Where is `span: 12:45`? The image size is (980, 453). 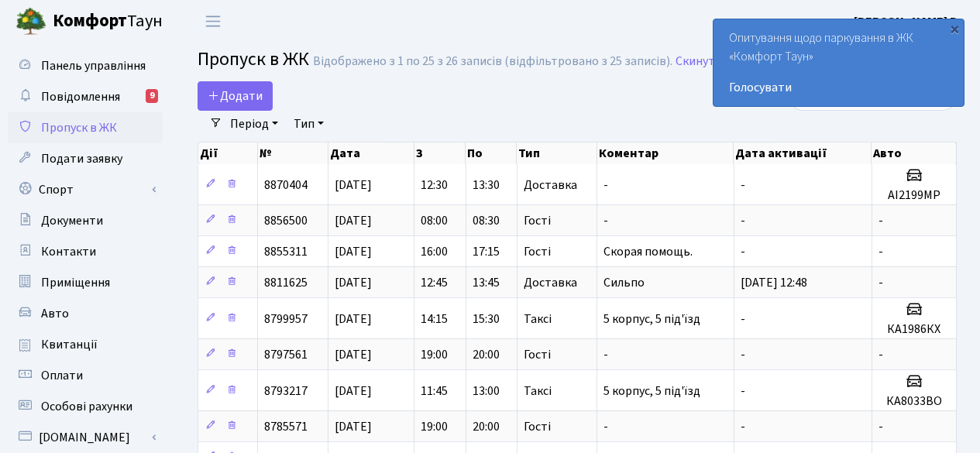
span: 12:45 is located at coordinates (434, 283).